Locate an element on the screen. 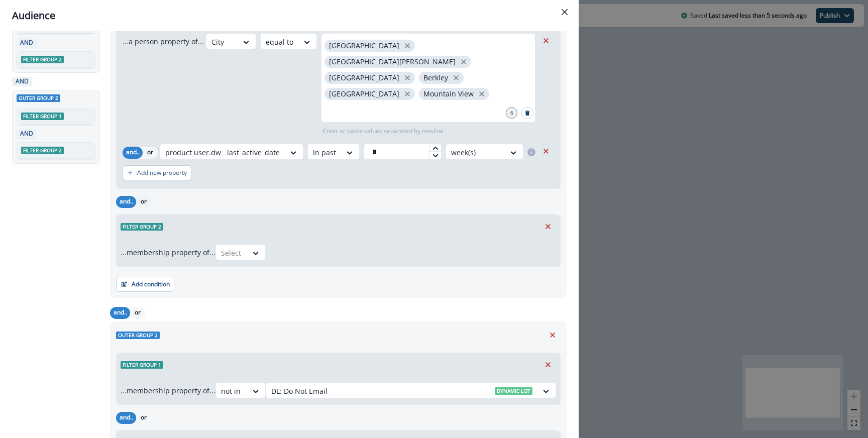 The image size is (868, 438). p: ...a person property of... is located at coordinates (164, 41).